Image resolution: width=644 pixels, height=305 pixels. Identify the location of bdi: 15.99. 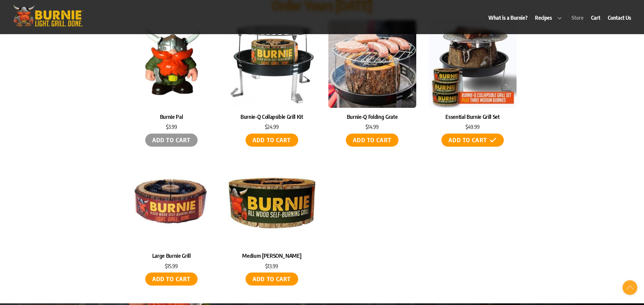
(172, 266).